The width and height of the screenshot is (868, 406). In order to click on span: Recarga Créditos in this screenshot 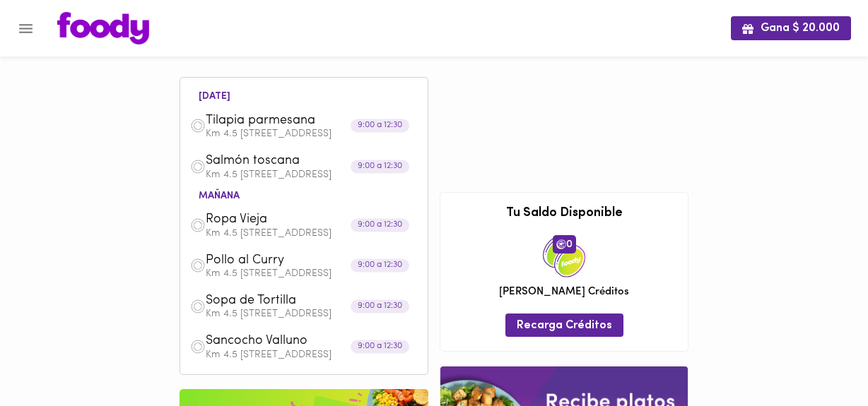, I will do `click(564, 326)`.